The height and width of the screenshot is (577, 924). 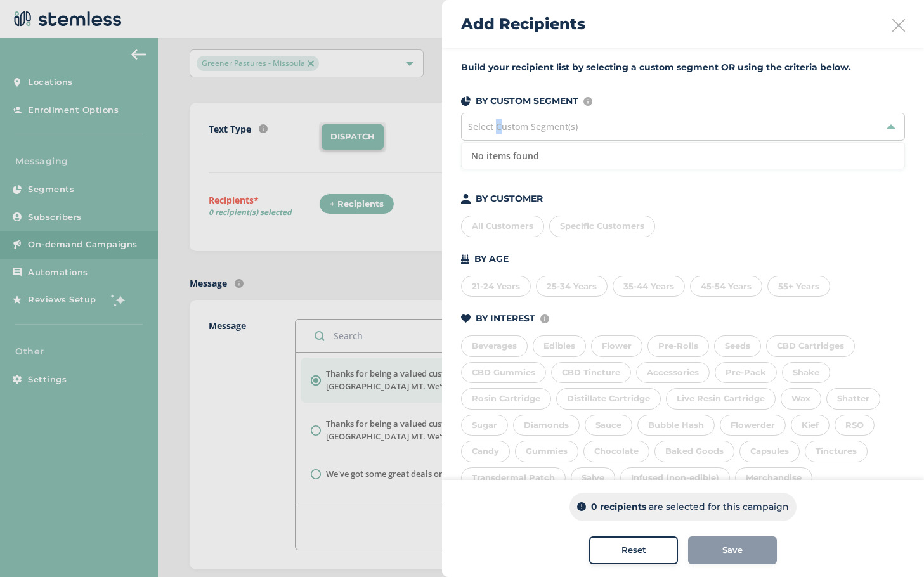 I want to click on div: Kief, so click(x=810, y=425).